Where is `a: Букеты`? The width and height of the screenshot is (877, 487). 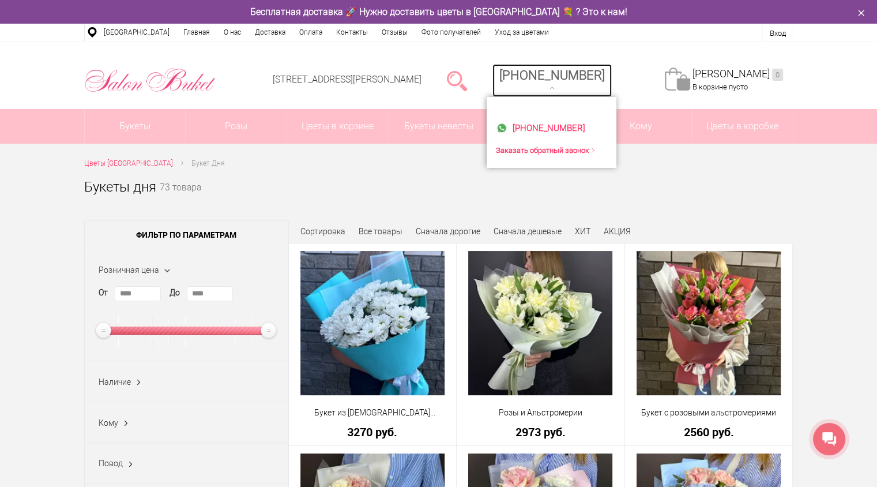
a: Букеты is located at coordinates (135, 126).